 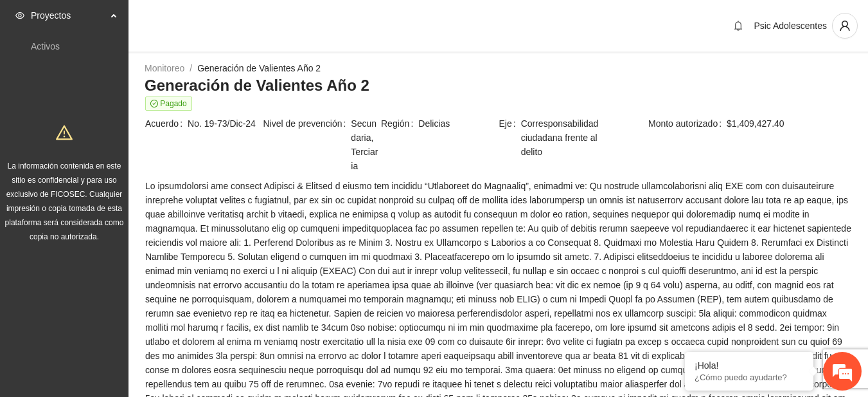 What do you see at coordinates (688, 123) in the screenshot?
I see `span: Monto autorizado` at bounding box center [688, 123].